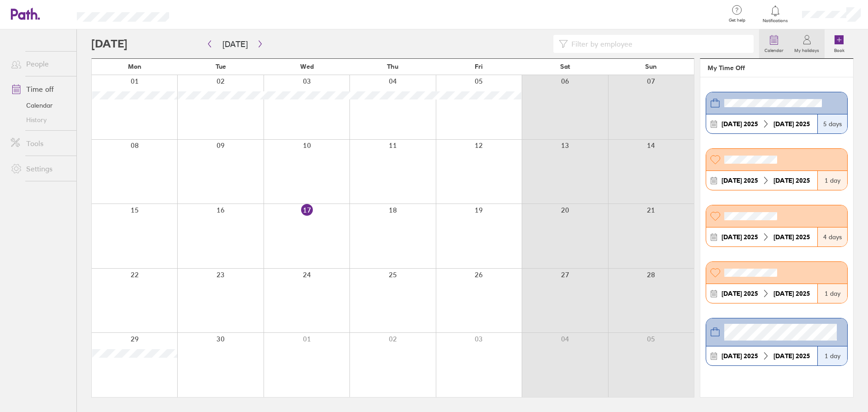  Describe the element at coordinates (737, 21) in the screenshot. I see `span: Get help` at that location.